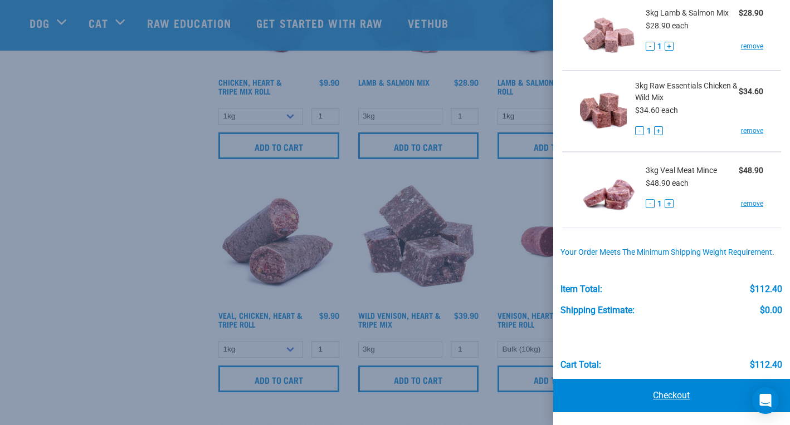 The height and width of the screenshot is (425, 790). Describe the element at coordinates (671, 396) in the screenshot. I see `a: Checkout` at that location.